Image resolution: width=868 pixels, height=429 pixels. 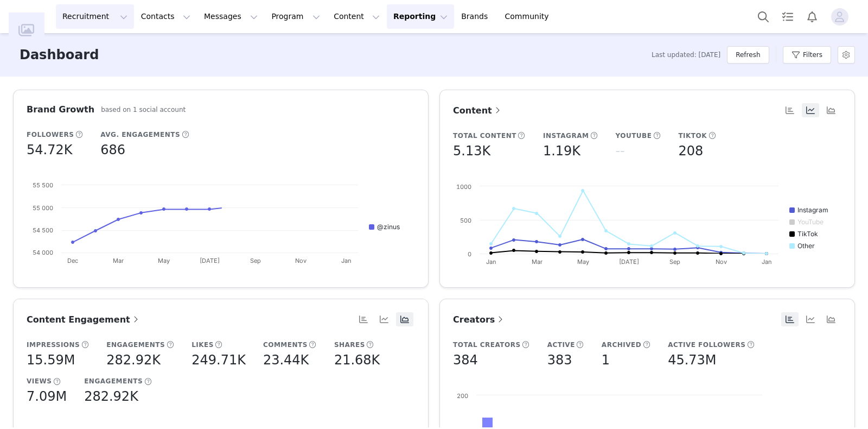 What do you see at coordinates (140, 135) in the screenshot?
I see `h5: Avg. Engagements` at bounding box center [140, 135].